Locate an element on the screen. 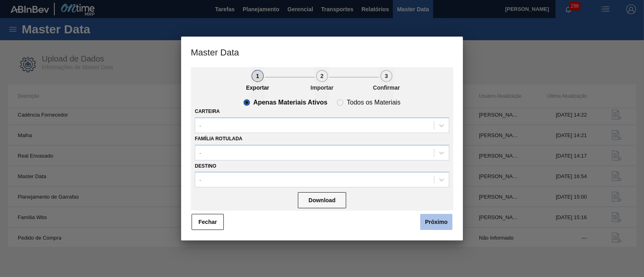  button: 2Importar is located at coordinates (322, 83).